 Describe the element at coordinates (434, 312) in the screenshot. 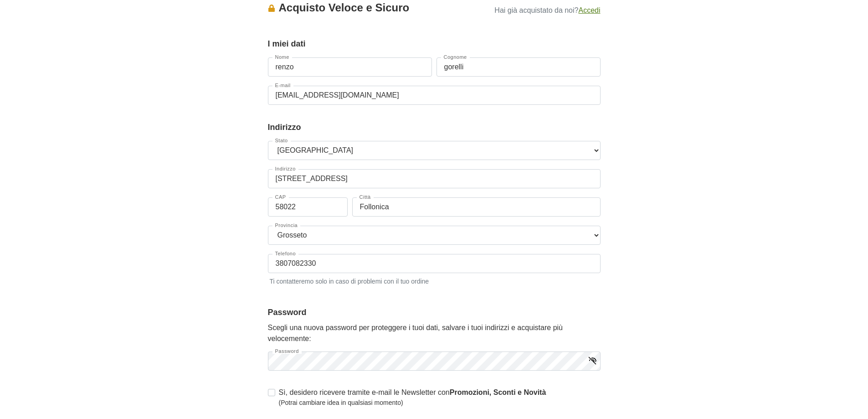

I see `legend: Password` at that location.